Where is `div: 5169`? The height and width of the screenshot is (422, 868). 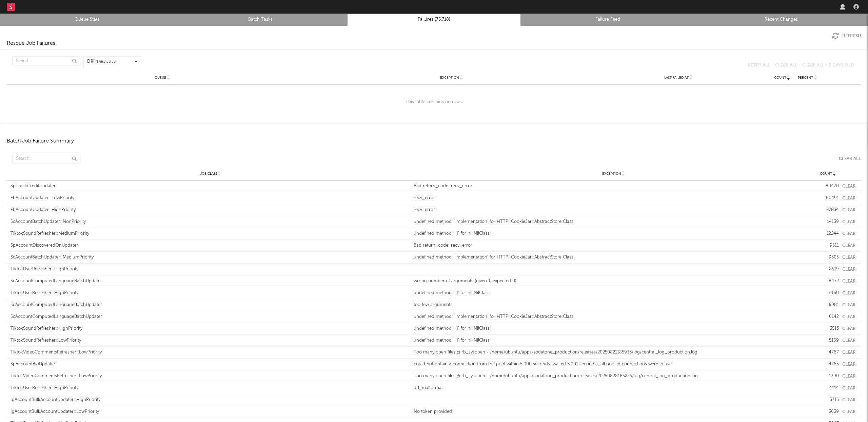 div: 5169 is located at coordinates (828, 341).